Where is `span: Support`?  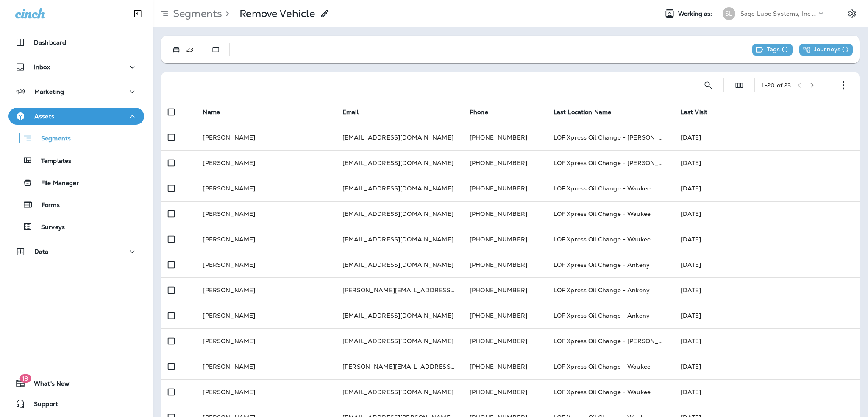
span: Support is located at coordinates (42, 406).